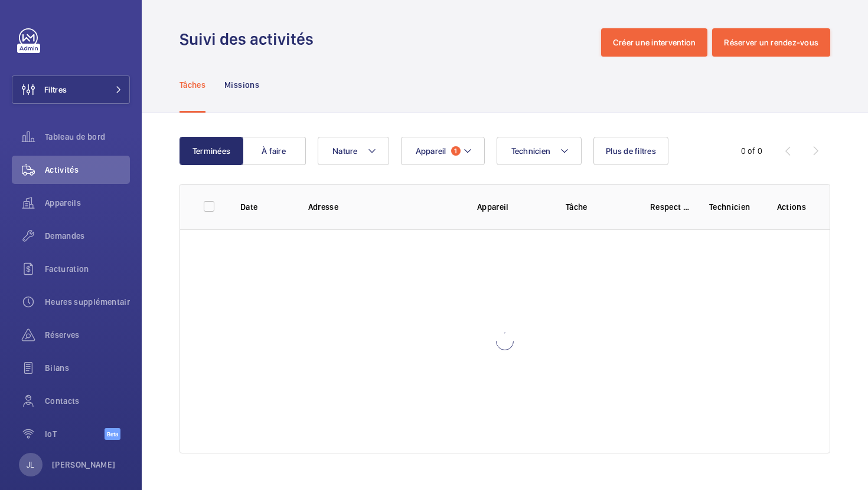 This screenshot has height=490, width=868. I want to click on span: Facturation, so click(88, 269).